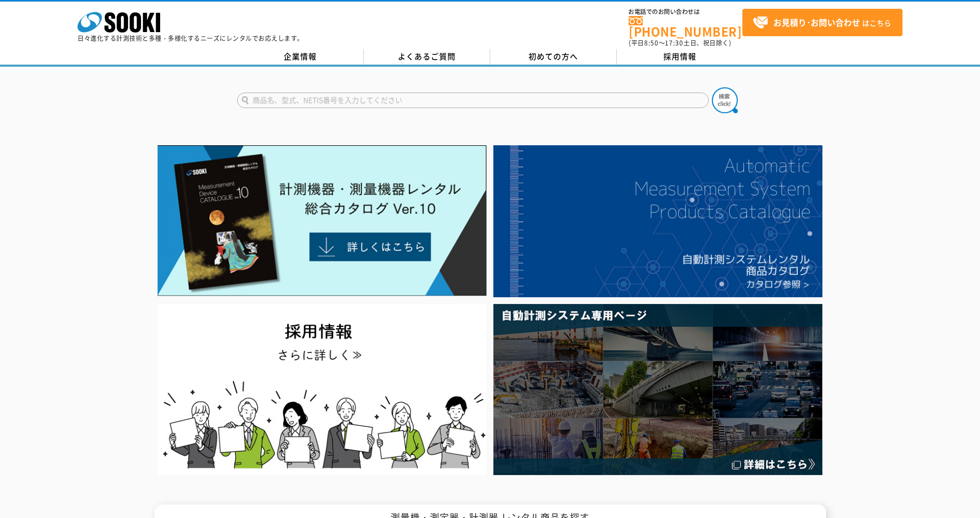 The image size is (980, 518). Describe the element at coordinates (553, 57) in the screenshot. I see `a: 初めての方へ` at that location.